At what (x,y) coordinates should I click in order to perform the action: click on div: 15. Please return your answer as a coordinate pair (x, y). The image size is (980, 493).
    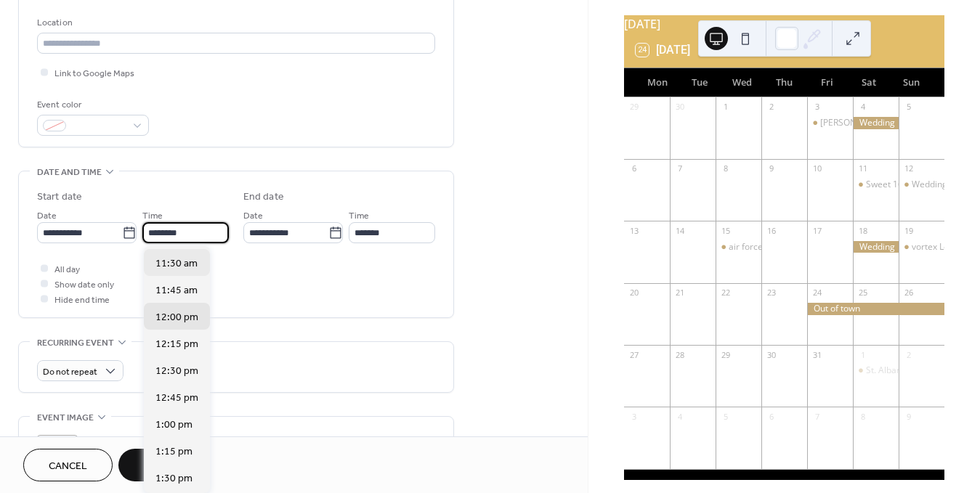
    Looking at the image, I should click on (725, 230).